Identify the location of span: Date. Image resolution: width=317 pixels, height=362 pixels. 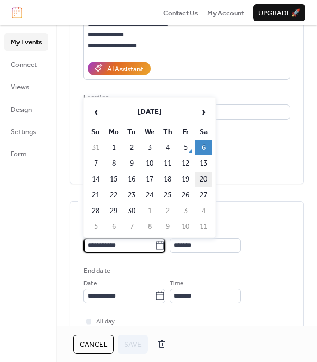
(90, 284).